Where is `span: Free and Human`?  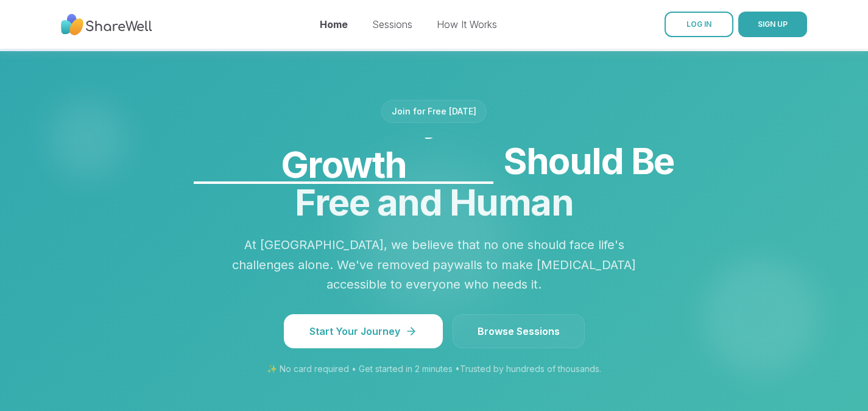 span: Free and Human is located at coordinates (434, 202).